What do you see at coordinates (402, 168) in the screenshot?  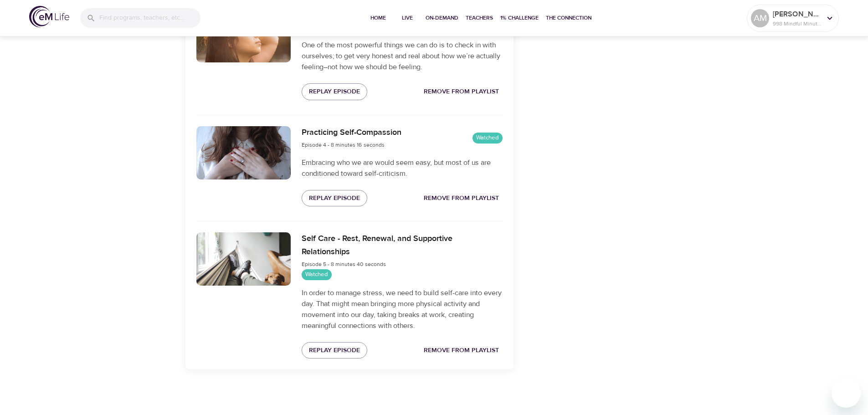 I see `p: Embracing who we are would seem easy, but most of us are conditioned toward self-criticism.` at bounding box center [402, 168].